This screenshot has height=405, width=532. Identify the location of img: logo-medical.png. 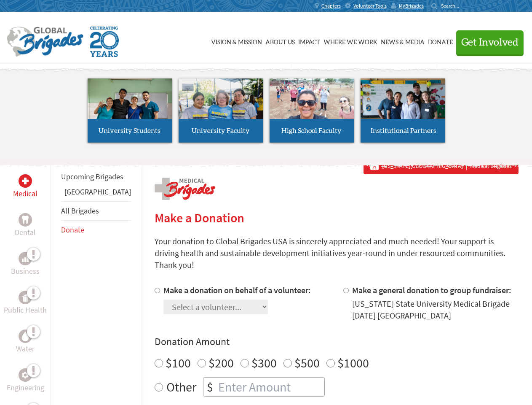
(185, 189).